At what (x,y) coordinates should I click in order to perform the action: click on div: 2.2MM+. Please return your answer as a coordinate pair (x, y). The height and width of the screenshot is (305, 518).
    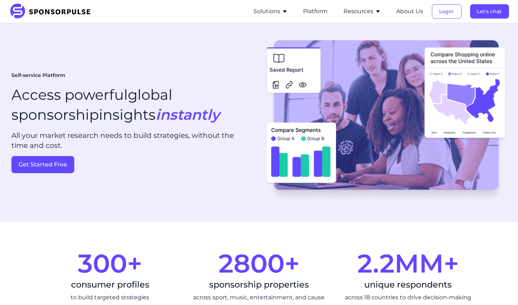
    Looking at the image, I should click on (407, 264).